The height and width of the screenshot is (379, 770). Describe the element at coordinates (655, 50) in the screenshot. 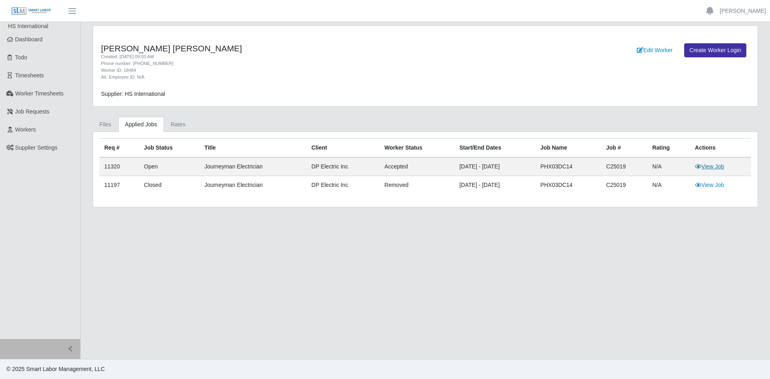

I see `a: Edit Worker` at that location.